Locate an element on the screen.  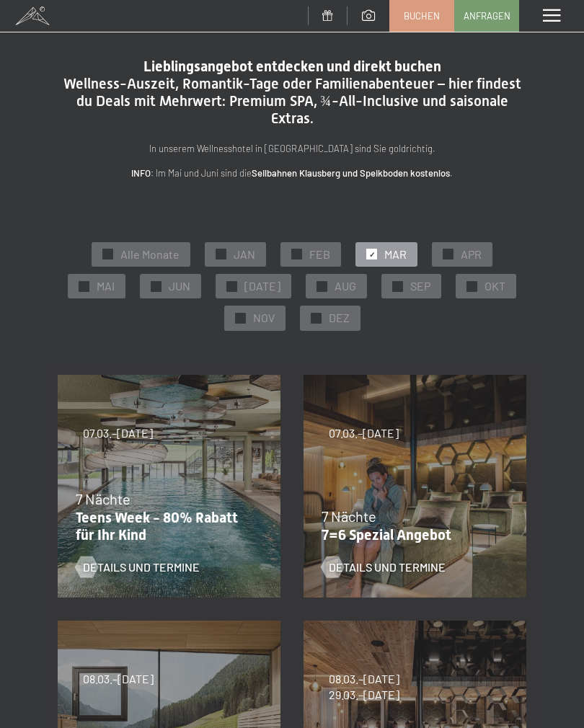
span: DEZ is located at coordinates (339, 318).